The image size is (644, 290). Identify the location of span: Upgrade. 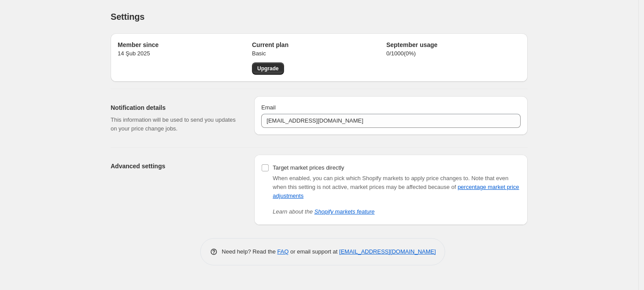
(268, 69).